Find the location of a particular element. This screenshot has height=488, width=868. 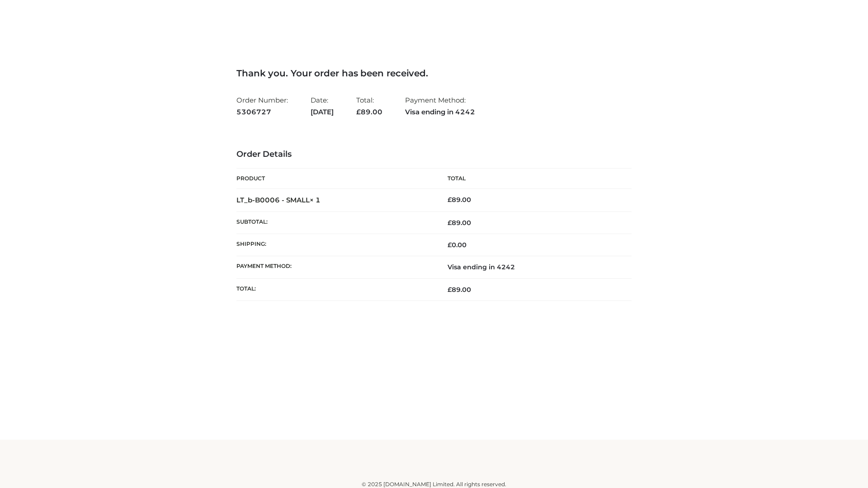

h3: Thank you. Your order has been received. is located at coordinates (434, 73).